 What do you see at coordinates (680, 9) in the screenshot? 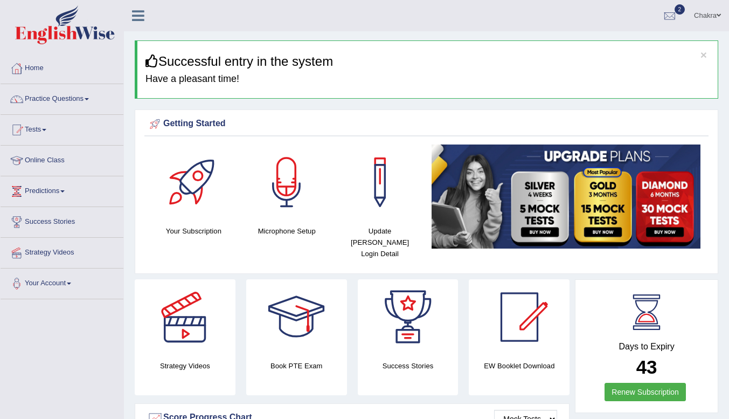
I see `span: 2` at bounding box center [680, 9].